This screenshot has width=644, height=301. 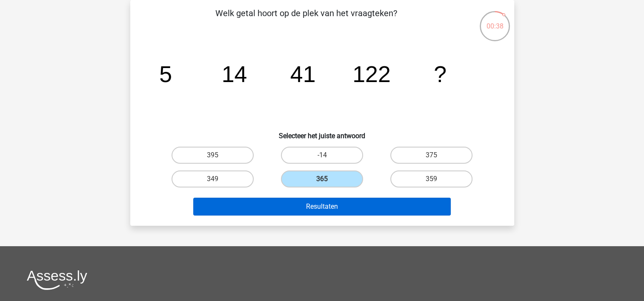 What do you see at coordinates (322, 132) in the screenshot?
I see `h6: Selecteer het juiste antwoord` at bounding box center [322, 132].